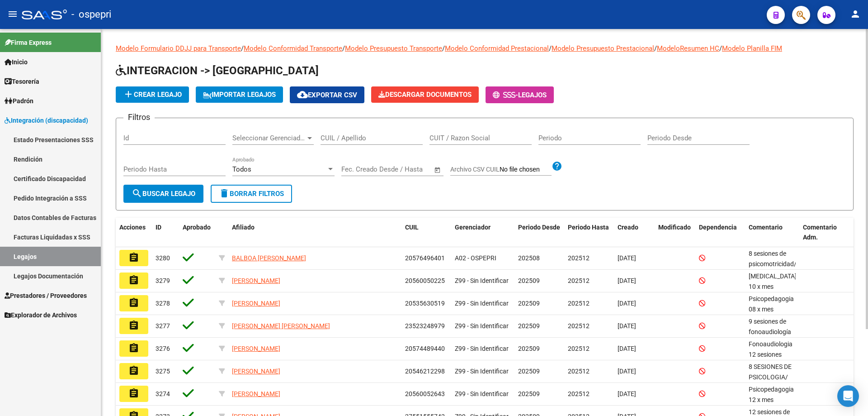 The image size is (868, 416). What do you see at coordinates (675, 233) in the screenshot?
I see `datatable-header-cell: Modificado` at bounding box center [675, 233].